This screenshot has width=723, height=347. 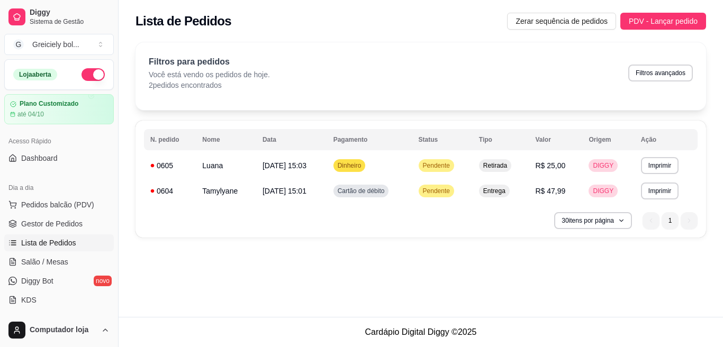 What do you see at coordinates (664, 21) in the screenshot?
I see `span: PDV - Lançar pedido` at bounding box center [664, 21].